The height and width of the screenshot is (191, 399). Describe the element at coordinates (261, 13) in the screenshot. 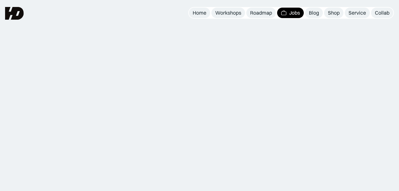

I see `div: Roadmap` at that location.